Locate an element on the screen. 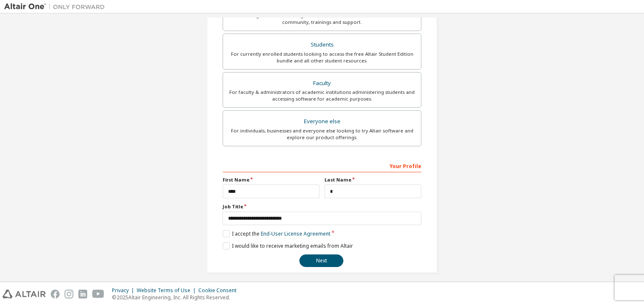 The image size is (644, 306). img: altair_logo.svg is located at coordinates (24, 294).